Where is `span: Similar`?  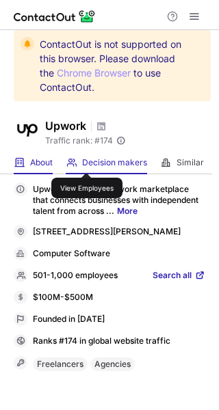 span: Similar is located at coordinates (190, 163).